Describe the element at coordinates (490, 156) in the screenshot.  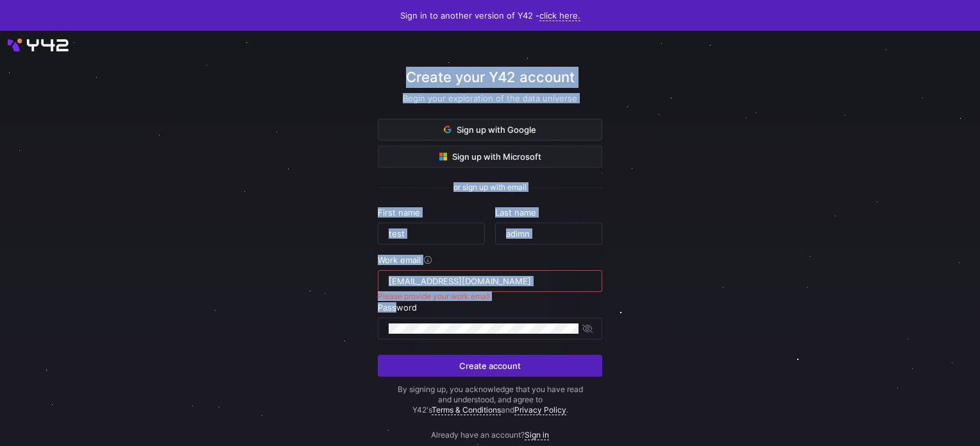
I see `span: Sign up with Microsoft` at that location.